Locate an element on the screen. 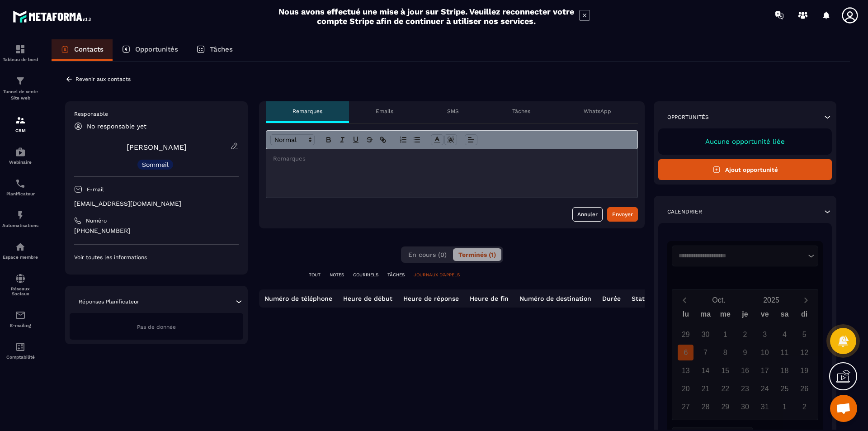  p: NOTES is located at coordinates (337, 275).